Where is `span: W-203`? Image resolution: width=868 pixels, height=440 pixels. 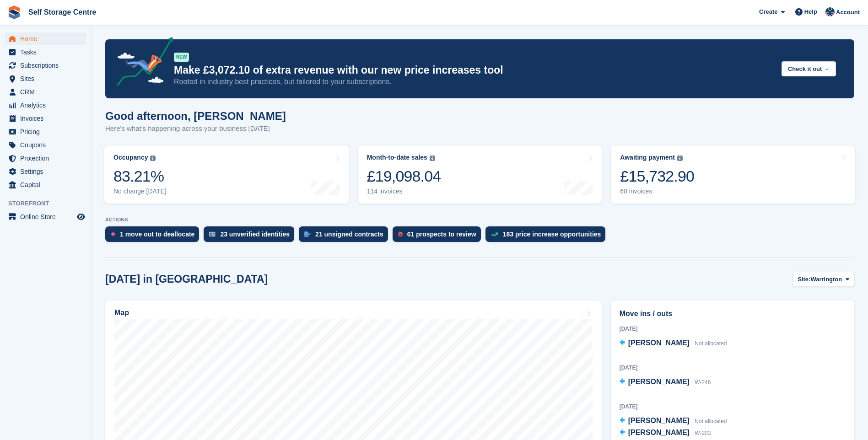
span: W-203 is located at coordinates (702, 433).